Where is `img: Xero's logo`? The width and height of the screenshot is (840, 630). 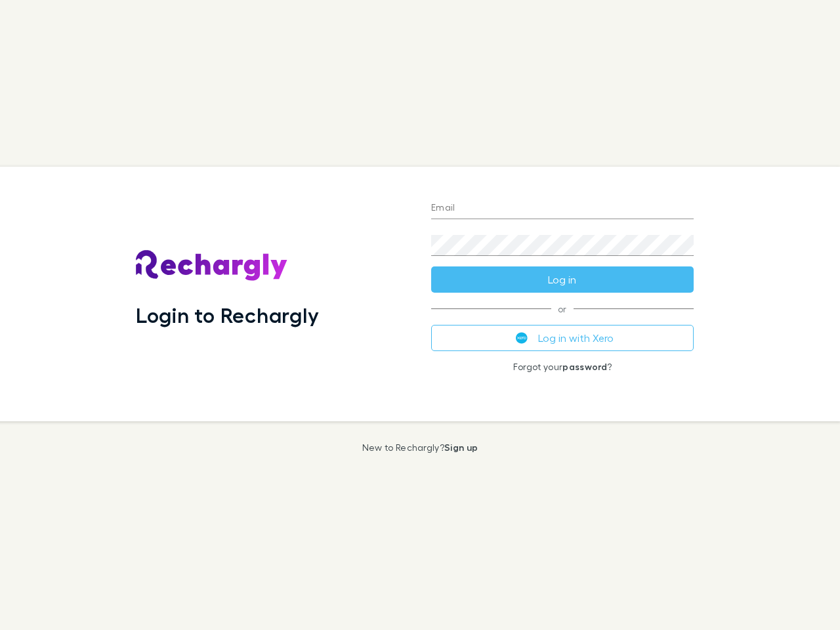 img: Xero's logo is located at coordinates (521, 338).